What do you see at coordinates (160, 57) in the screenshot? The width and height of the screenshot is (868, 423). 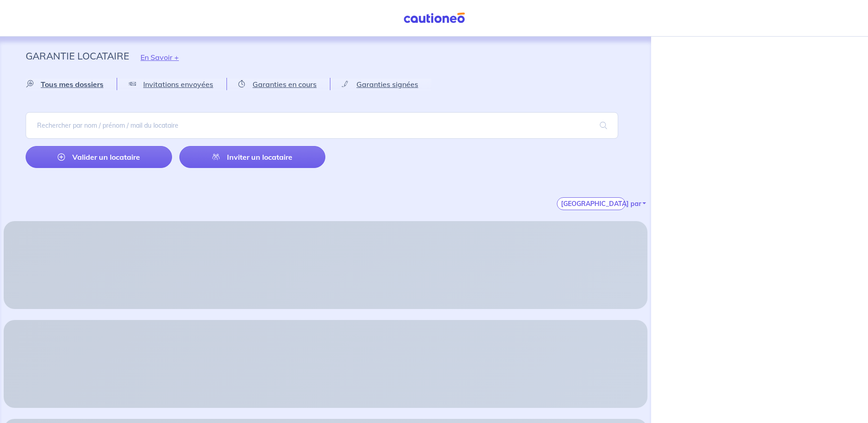 I see `button: En Savoir +` at bounding box center [160, 57].